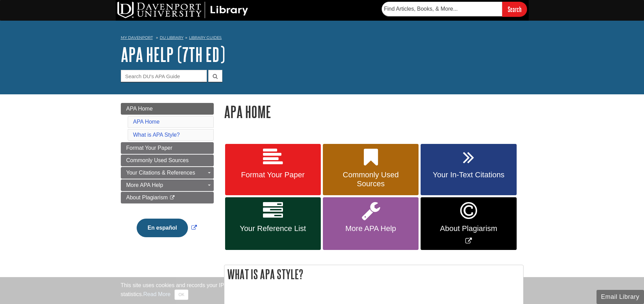 The image size is (644, 304). What do you see at coordinates (468, 170) in the screenshot?
I see `a: Your In-Text Citations` at bounding box center [468, 170].